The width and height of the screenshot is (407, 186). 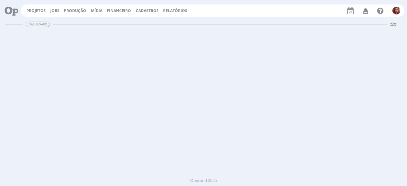 What do you see at coordinates (119, 11) in the screenshot?
I see `button: Financeiro` at bounding box center [119, 11].